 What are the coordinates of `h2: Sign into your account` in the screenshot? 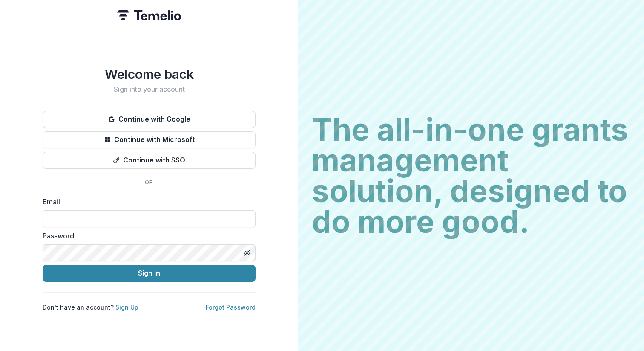 It's located at (149, 89).